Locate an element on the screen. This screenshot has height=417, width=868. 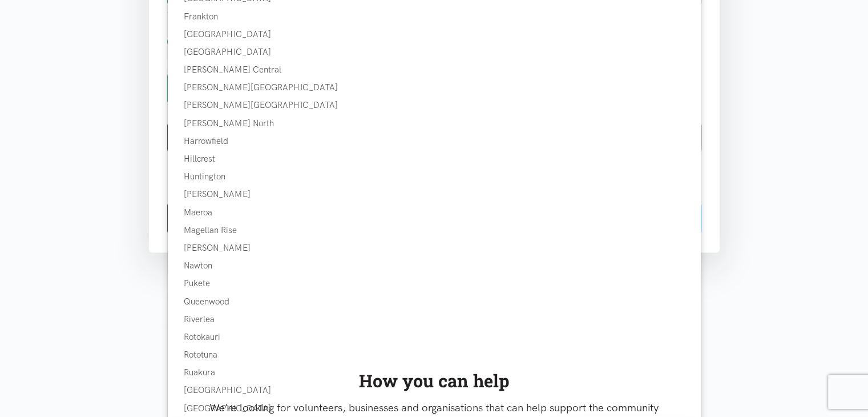
div: How you can help is located at coordinates (434, 380).